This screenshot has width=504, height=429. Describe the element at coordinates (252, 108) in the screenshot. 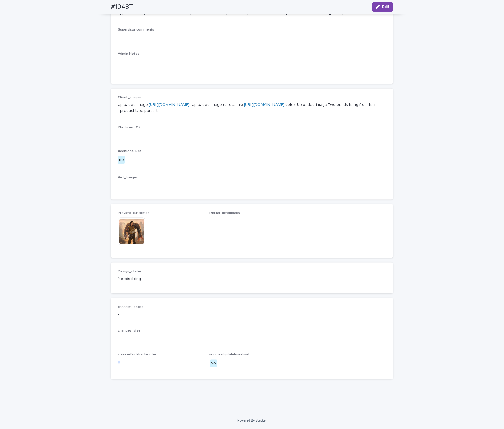

I see `p: Uploaded image: _Uploaded image (direct link): Notes Uploaded image:Two braids hang from hair. _p...` at that location.